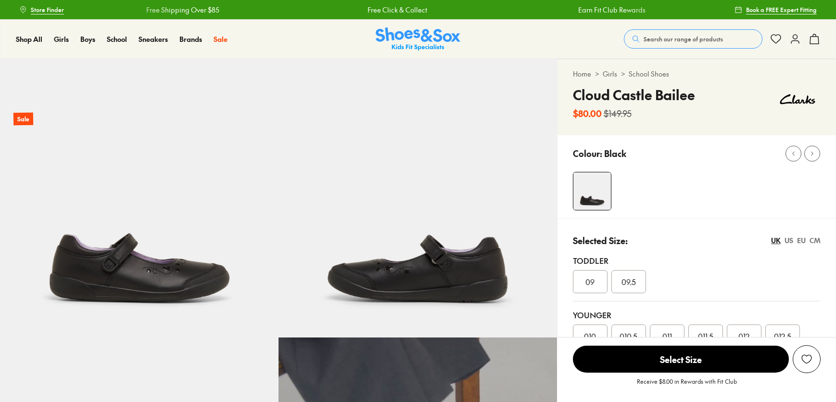 This screenshot has height=402, width=836. I want to click on s: $149.95, so click(618, 113).